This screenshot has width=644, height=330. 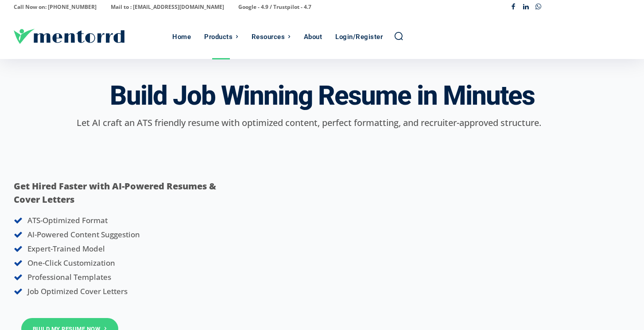 I want to click on a: Facebook, so click(x=513, y=7).